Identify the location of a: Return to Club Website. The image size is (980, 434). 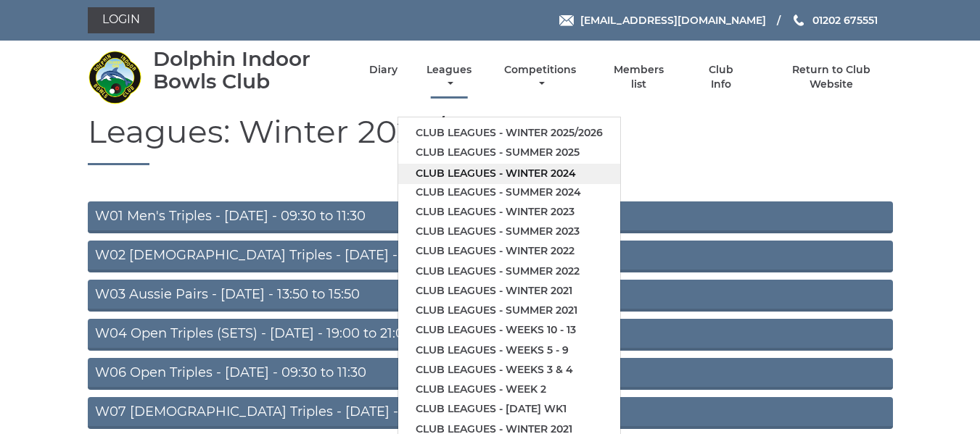
(830, 77).